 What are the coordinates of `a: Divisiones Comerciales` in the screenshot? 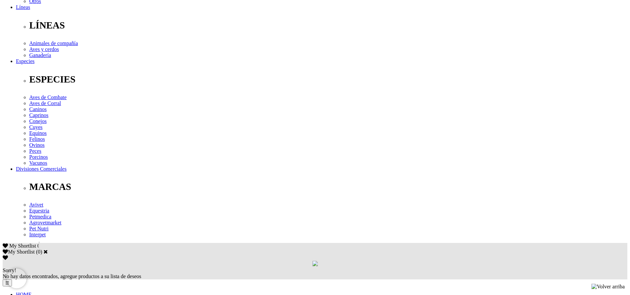 It's located at (41, 169).